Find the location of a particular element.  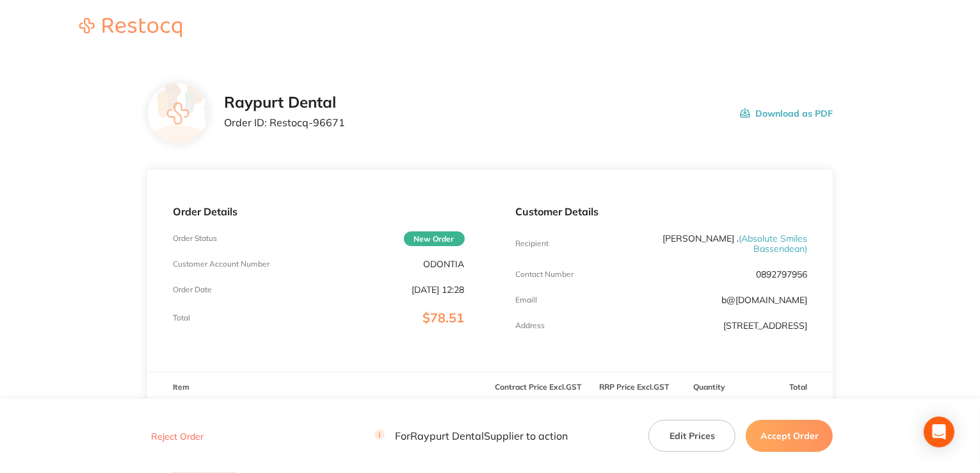

span: ( Absolute Smiles Bassendean ) is located at coordinates (773, 243).